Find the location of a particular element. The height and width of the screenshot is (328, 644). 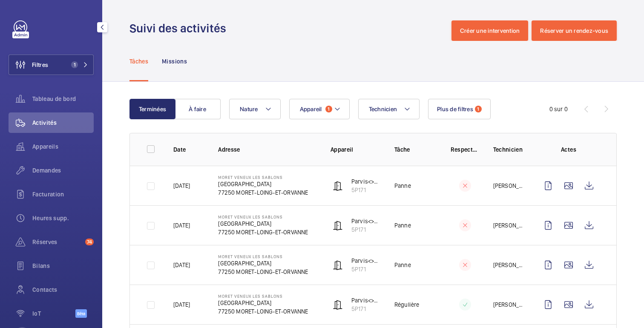

font: Tâches is located at coordinates (139, 61).